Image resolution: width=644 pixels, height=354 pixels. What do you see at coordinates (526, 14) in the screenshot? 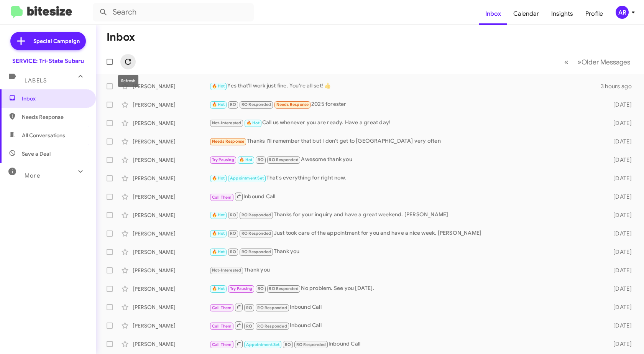
I see `a: Calendar` at bounding box center [526, 14].